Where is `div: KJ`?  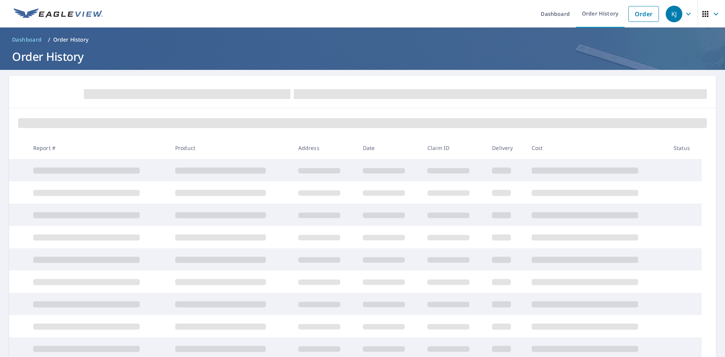
div: KJ is located at coordinates (674, 14).